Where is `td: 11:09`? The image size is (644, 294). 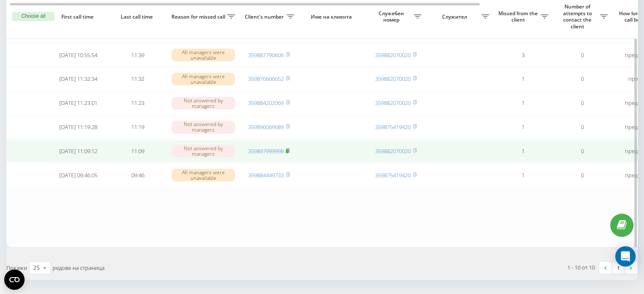 td: 11:09 is located at coordinates (138, 151).